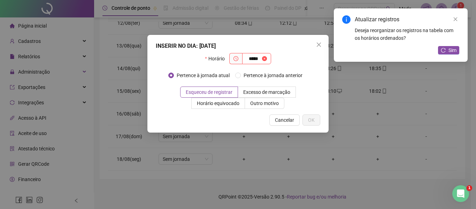 The image size is (476, 209). I want to click on span: Pertence à jornada atual, so click(203, 75).